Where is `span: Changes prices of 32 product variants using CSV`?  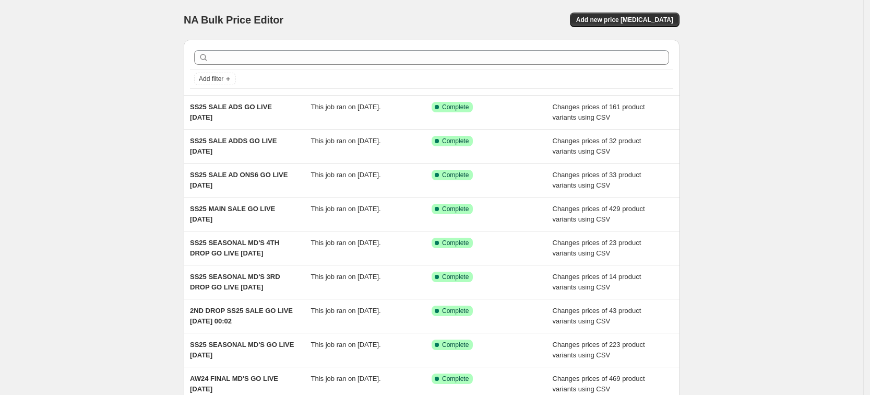 span: Changes prices of 32 product variants using CSV is located at coordinates (597, 146).